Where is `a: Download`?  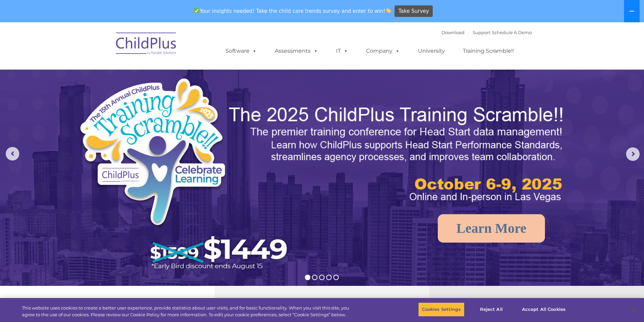 a: Download is located at coordinates (453, 33).